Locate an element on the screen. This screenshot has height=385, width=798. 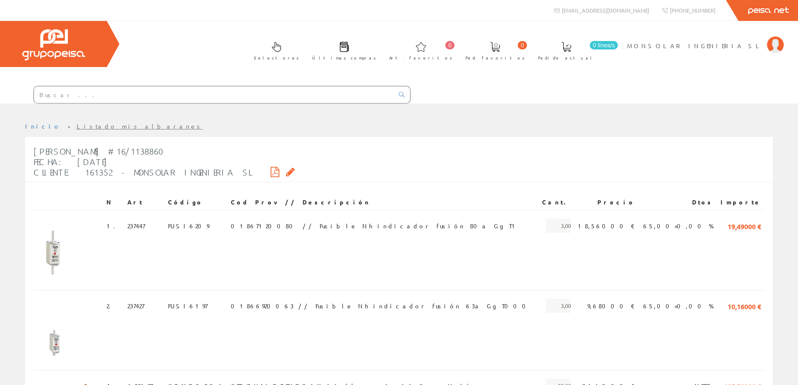
span: Últimas compras is located at coordinates (344, 58).